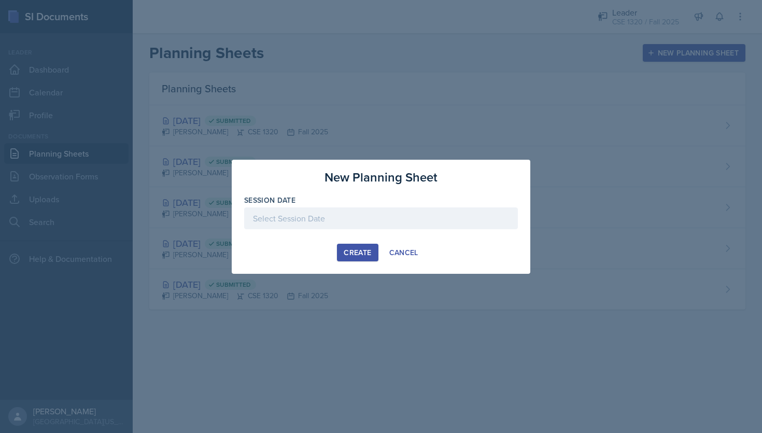 This screenshot has height=433, width=762. Describe the element at coordinates (381, 177) in the screenshot. I see `h3: New Planning Sheet` at that location.